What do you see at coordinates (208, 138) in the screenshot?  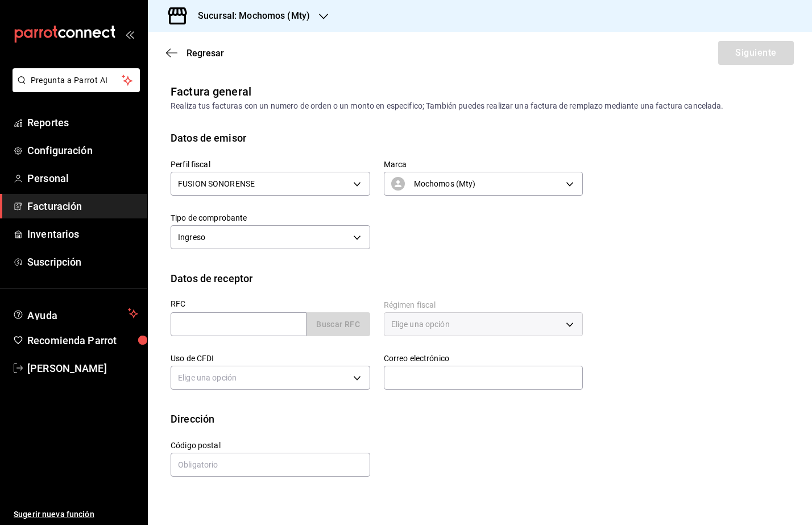 I see `div: Datos de emisor` at bounding box center [208, 138].